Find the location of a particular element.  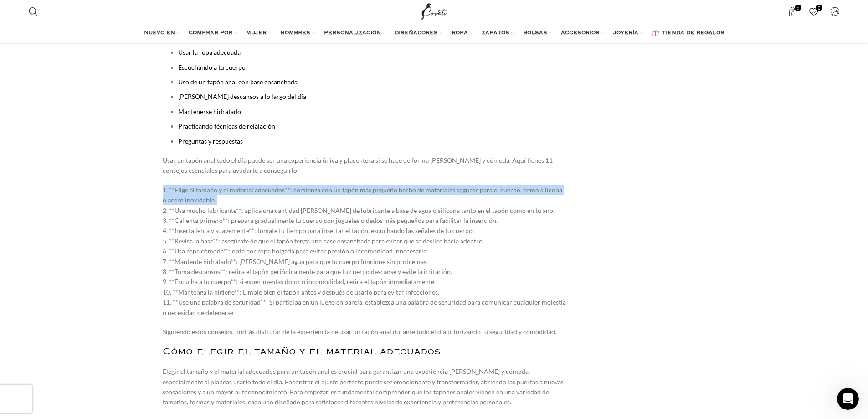

a: MUJER is located at coordinates (258, 33).